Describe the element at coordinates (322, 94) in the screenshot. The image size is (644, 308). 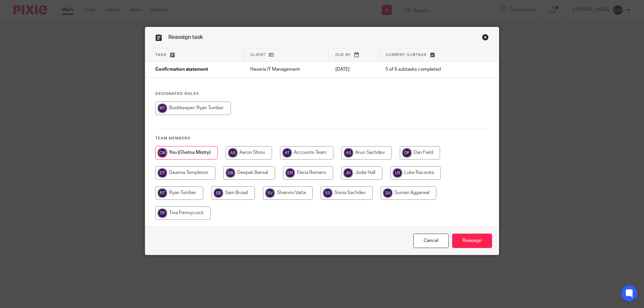
I see `h4: Designated Roles` at that location.